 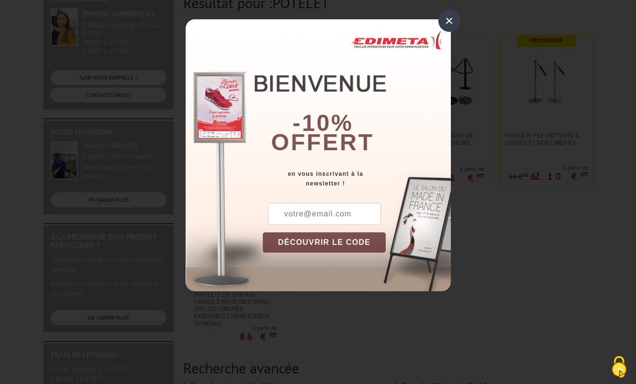 What do you see at coordinates (325, 242) in the screenshot?
I see `button: DÉCOUVRIR LE CODE` at bounding box center [325, 242].